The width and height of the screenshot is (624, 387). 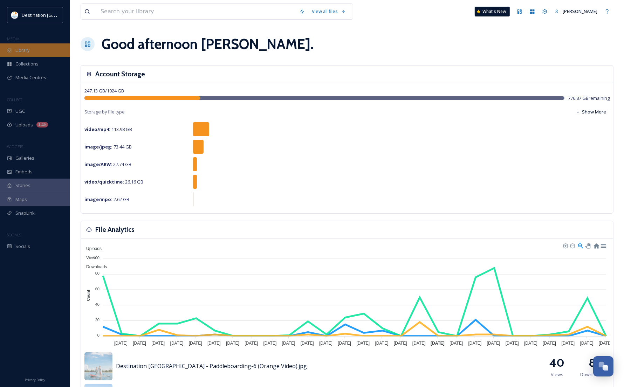 I want to click on div: View all files, so click(x=329, y=11).